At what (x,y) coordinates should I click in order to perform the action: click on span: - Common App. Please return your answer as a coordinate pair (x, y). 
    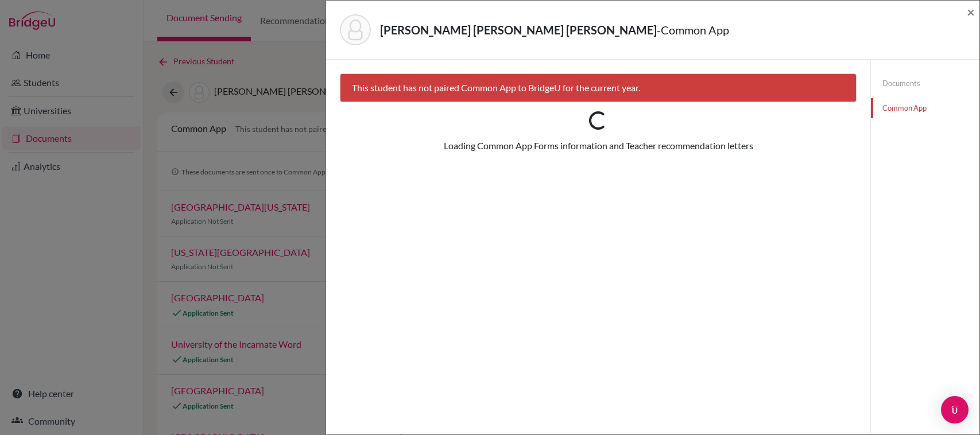
    Looking at the image, I should click on (693, 30).